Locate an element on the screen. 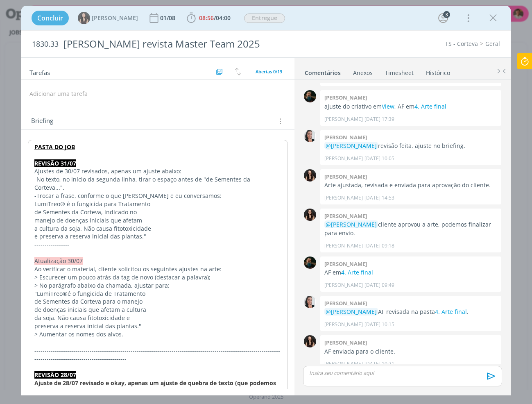 This screenshot has width=532, height=404. p: AF enviada para o cliente. is located at coordinates (411, 352).